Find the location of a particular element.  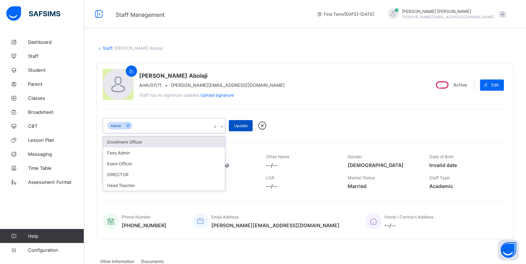

div: Admin is located at coordinates (116, 126).